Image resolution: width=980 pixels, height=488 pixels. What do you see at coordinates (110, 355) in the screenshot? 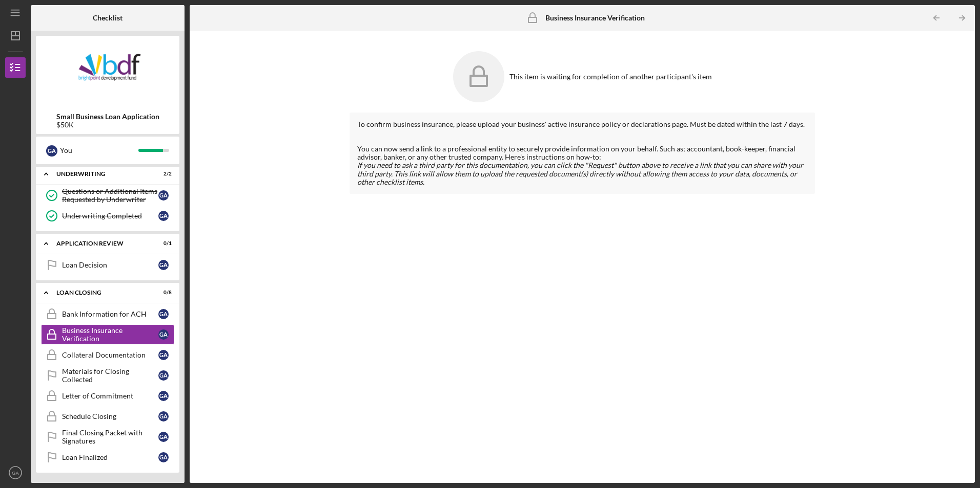
I see `div: Collateral Documentation` at bounding box center [110, 355].